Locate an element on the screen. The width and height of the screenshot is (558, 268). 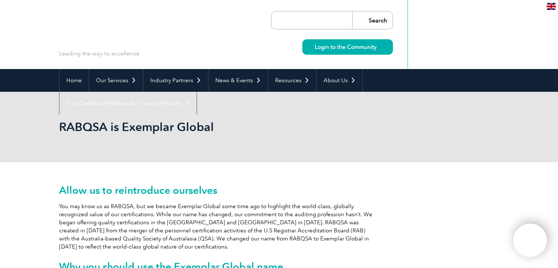
a: Home is located at coordinates (74, 80).